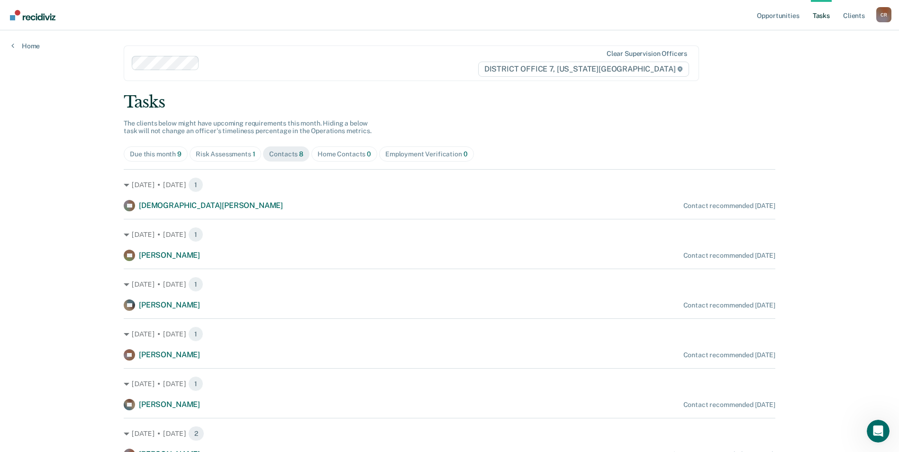  What do you see at coordinates (18, 314) in the screenshot?
I see `button: Emoji picker` at bounding box center [18, 314].